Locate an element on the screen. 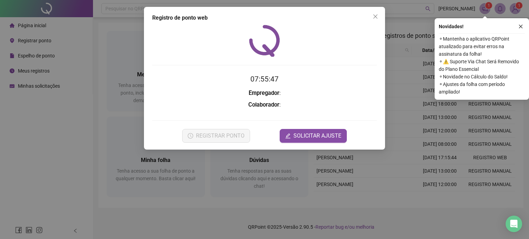  time: 07:55:47 is located at coordinates (264, 79).